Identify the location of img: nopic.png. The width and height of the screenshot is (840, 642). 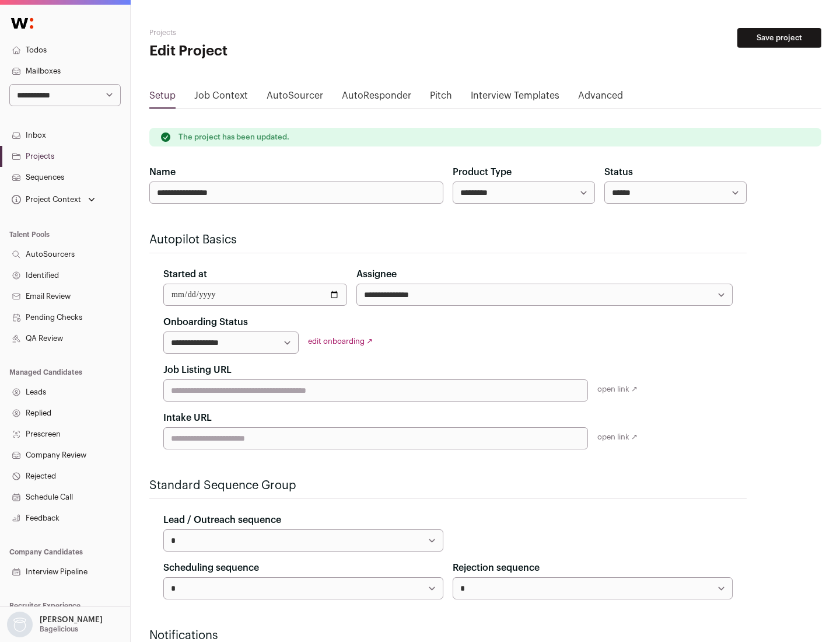
(20, 624).